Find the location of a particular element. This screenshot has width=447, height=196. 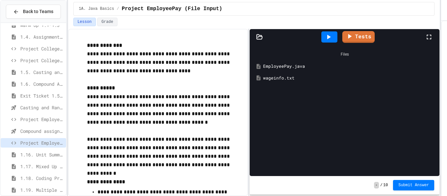

span: Project CollegeSearch is located at coordinates (42, 48).